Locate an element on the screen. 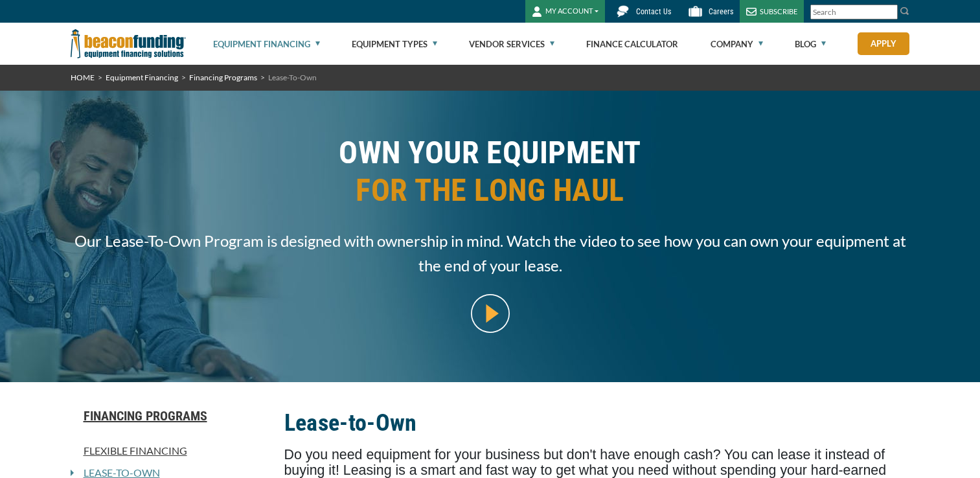 The height and width of the screenshot is (478, 980). img: Search is located at coordinates (904, 11).